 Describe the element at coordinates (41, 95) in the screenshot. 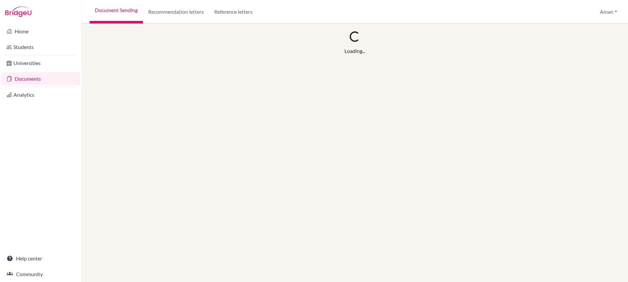

I see `a: Analytics` at that location.